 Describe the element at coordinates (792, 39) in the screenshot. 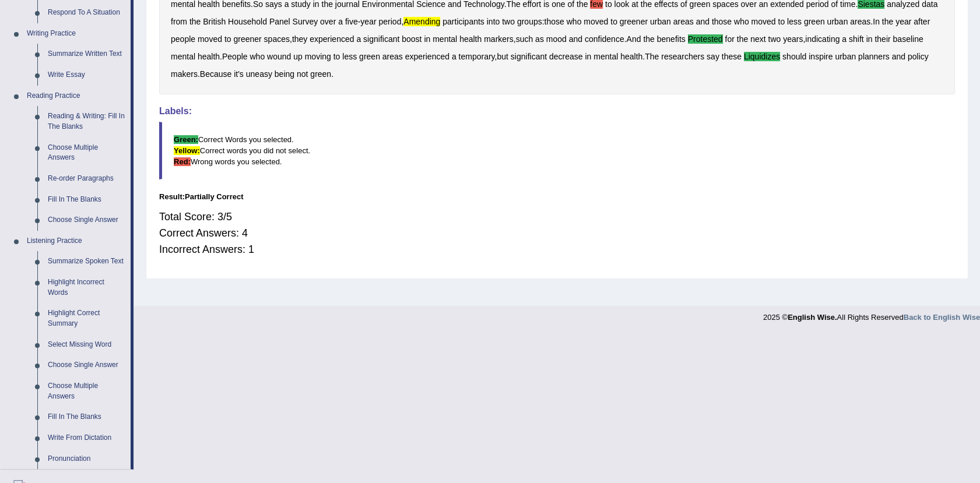

I see `b: years` at that location.